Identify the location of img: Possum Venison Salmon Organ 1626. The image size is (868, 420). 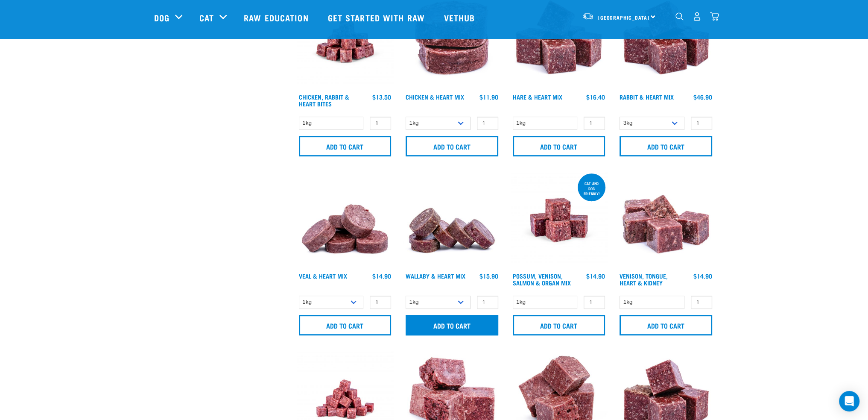
(559, 220).